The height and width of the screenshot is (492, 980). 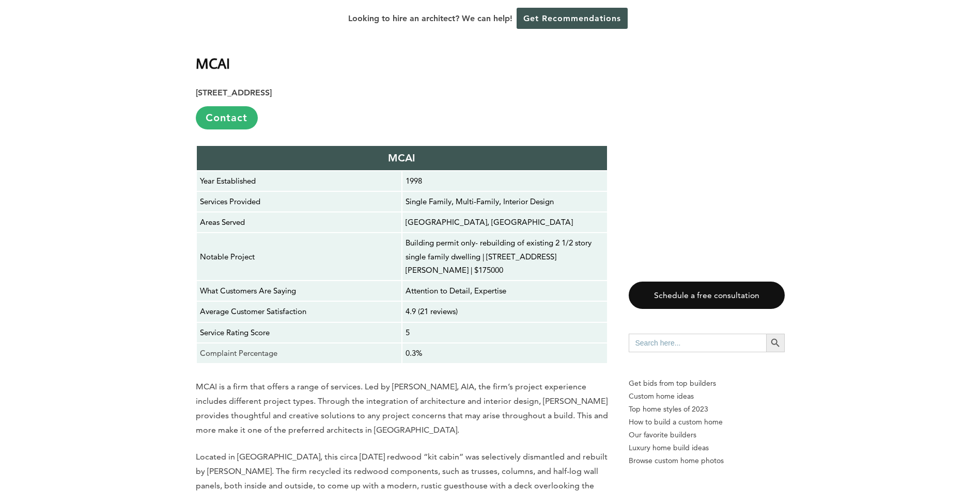 What do you see at coordinates (299, 354) in the screenshot?
I see `p: Complaint Percentage` at bounding box center [299, 354].